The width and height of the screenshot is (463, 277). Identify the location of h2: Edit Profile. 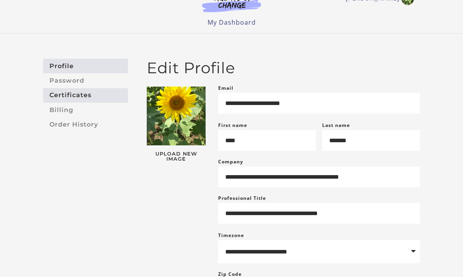
(283, 68).